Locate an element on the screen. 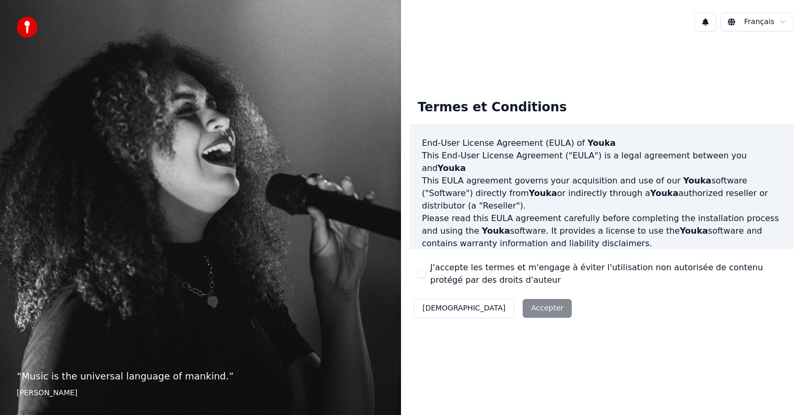 This screenshot has height=415, width=802. h3: End-User License Agreement (EULA) of is located at coordinates (602, 143).